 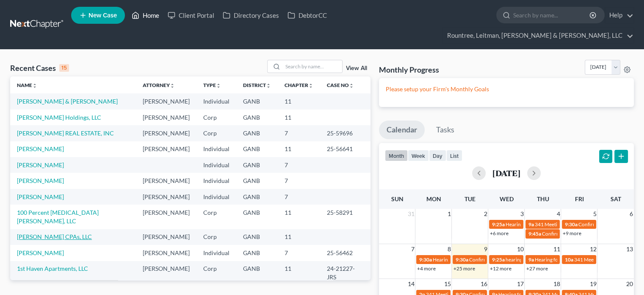 What do you see at coordinates (579, 199) in the screenshot?
I see `span: Fri` at bounding box center [579, 199].